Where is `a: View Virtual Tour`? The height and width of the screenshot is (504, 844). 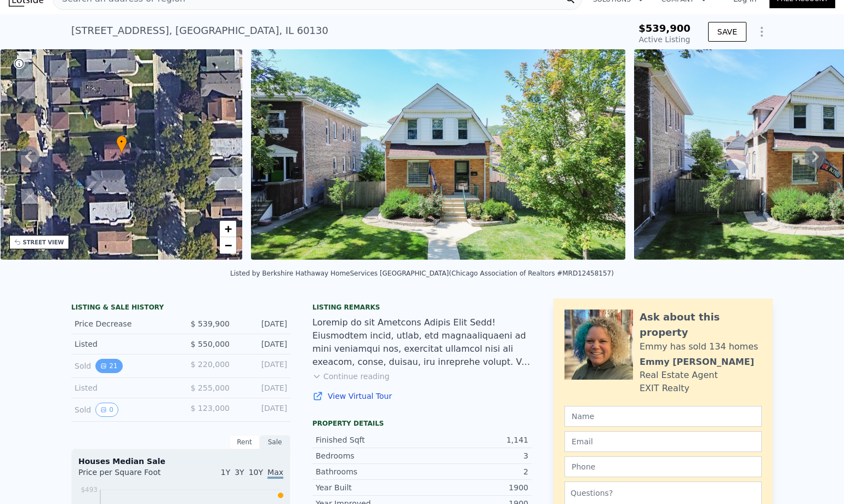
a: View Virtual Tour is located at coordinates (422, 396).